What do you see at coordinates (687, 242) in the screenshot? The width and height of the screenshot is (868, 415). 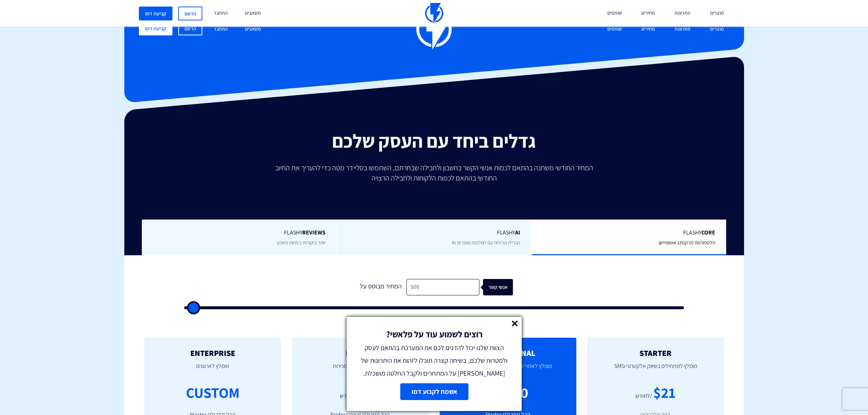 I see `span: פלטפורמת מרקטינג אוטומיישן` at bounding box center [687, 242].